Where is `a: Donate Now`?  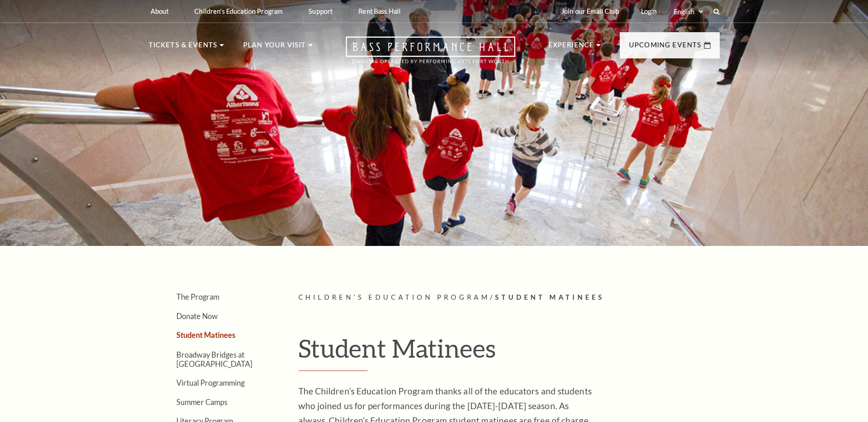 a: Donate Now is located at coordinates (197, 316).